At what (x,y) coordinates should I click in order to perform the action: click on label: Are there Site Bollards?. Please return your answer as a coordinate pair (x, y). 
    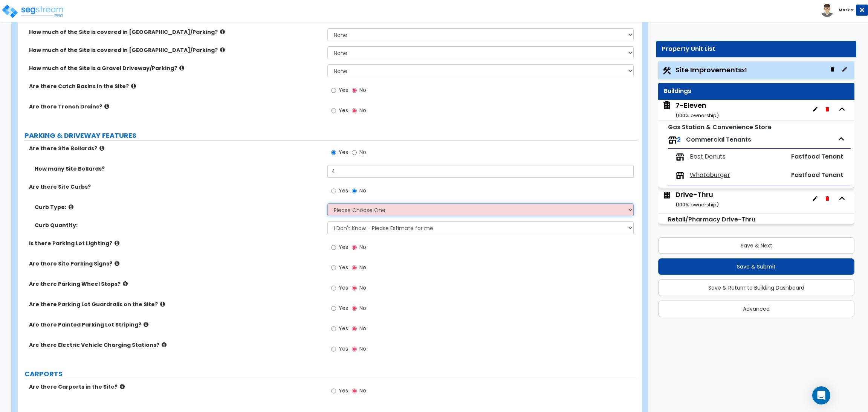
    Looking at the image, I should click on (175, 148).